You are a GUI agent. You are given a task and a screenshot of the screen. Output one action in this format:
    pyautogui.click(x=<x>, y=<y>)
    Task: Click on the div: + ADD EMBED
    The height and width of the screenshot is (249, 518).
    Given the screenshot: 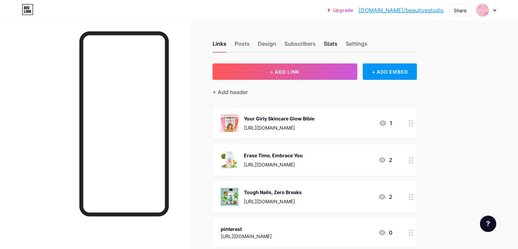 What is the action you would take?
    pyautogui.click(x=390, y=72)
    